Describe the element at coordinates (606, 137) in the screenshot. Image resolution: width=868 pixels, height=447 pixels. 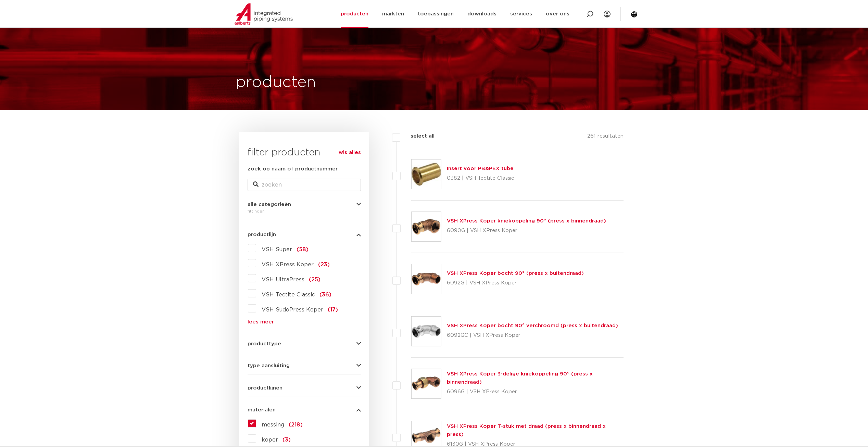
I see `p: 261 resultaten` at that location.